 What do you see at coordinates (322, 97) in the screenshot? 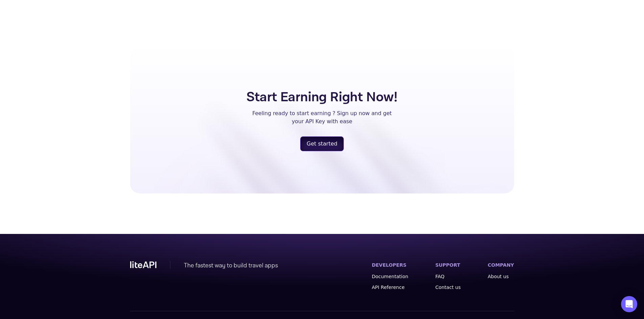
I see `h5: Start Earning Right Now!` at bounding box center [322, 97].